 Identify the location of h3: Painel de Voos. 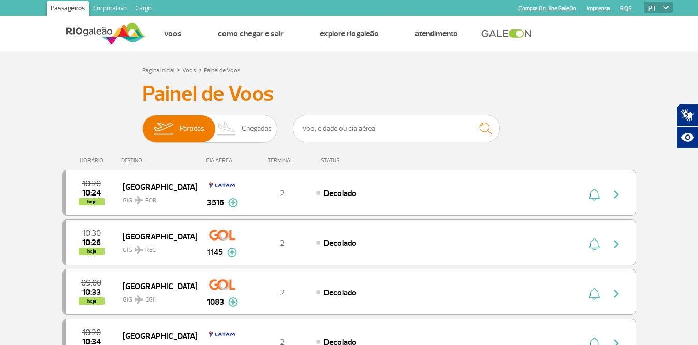
(349, 94).